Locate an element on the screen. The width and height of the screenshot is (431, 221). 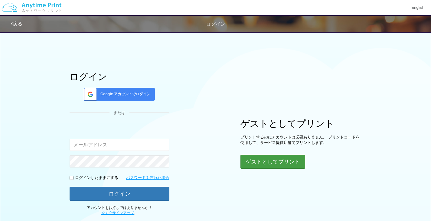
div: または is located at coordinates (119, 113).